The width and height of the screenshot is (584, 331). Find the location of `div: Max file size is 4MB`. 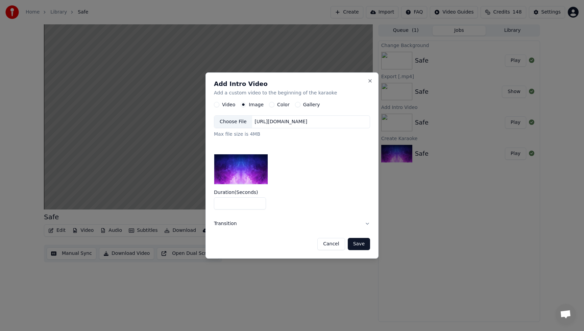

div: Max file size is 4MB is located at coordinates (292, 134).